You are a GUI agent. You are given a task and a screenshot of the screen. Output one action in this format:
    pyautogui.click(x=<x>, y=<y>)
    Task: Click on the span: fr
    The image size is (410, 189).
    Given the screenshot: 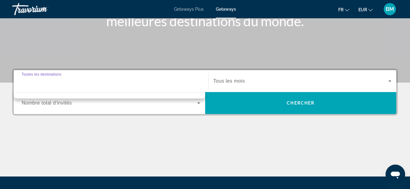 What is the action you would take?
    pyautogui.click(x=341, y=10)
    